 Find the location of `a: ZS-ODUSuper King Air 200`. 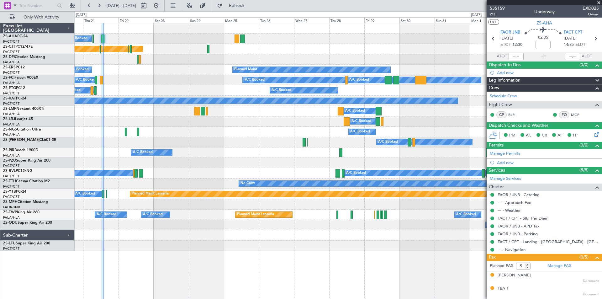

a: ZS-ODUSuper King Air 200 is located at coordinates (28, 223).